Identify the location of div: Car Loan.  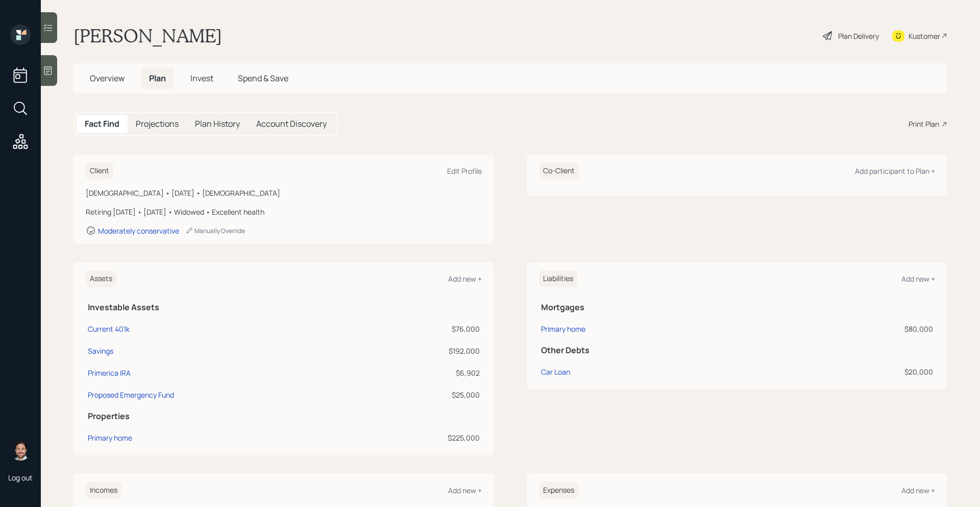
(555, 372).